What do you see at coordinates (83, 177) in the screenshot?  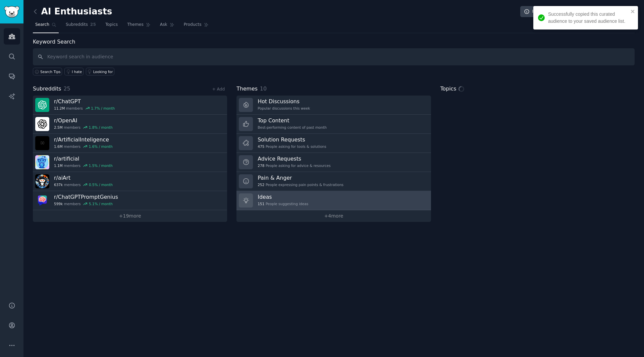 I see `h3: r/ aiArt` at bounding box center [83, 177].